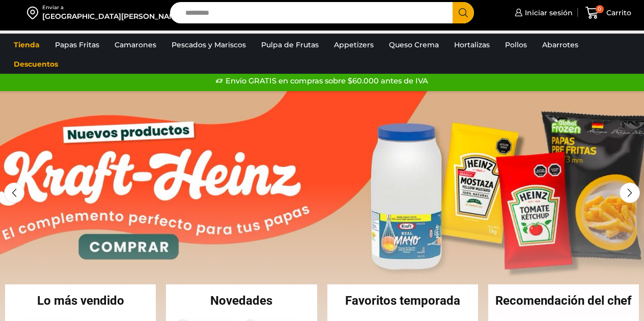  I want to click on div: Next slide, so click(629, 193).